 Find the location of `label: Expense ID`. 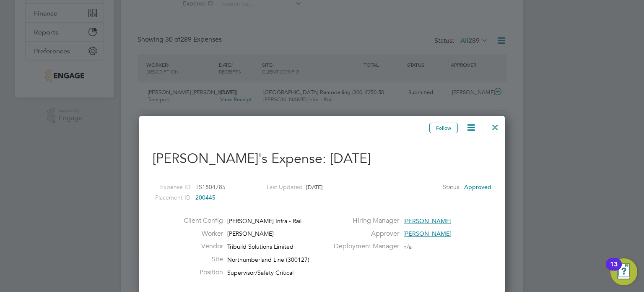

label: Expense ID is located at coordinates (166, 187).